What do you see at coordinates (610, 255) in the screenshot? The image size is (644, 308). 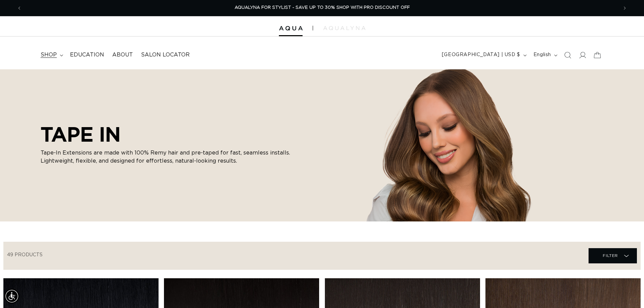 I see `span: Filter` at bounding box center [610, 255].